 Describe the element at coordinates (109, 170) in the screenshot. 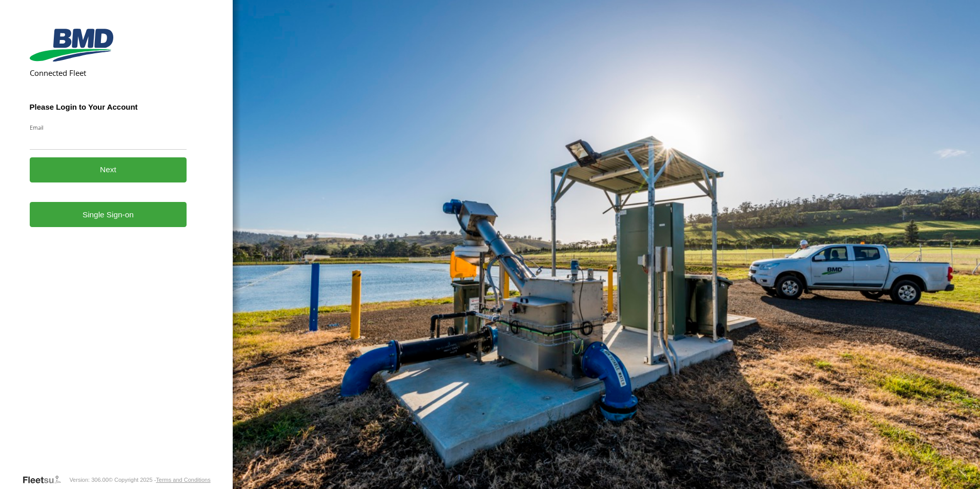

I see `button: Next` at that location.